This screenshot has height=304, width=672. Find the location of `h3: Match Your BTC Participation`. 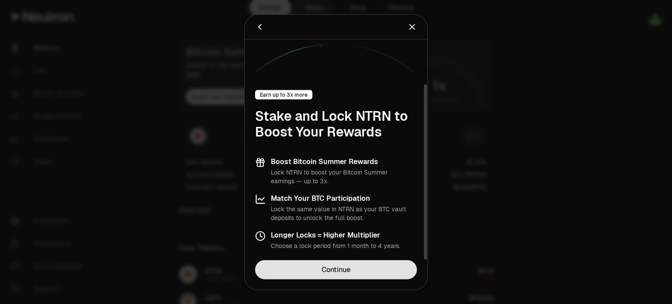

h3: Match Your BTC Participation is located at coordinates (344, 199).